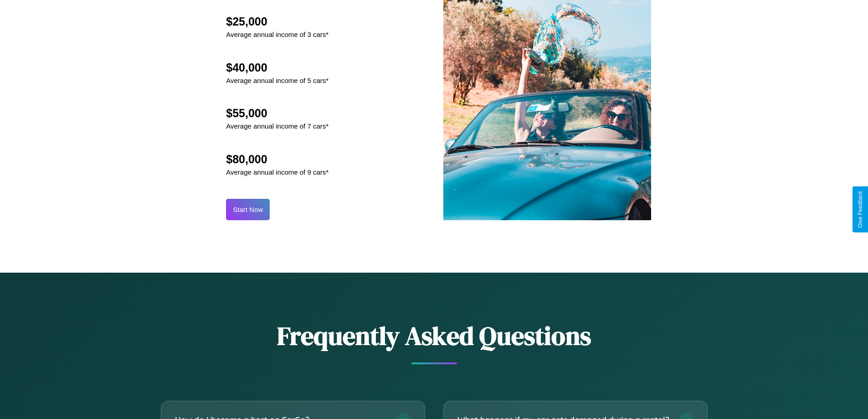 This screenshot has height=419, width=868. Describe the element at coordinates (277, 34) in the screenshot. I see `p: Average annual income of 3 cars*` at that location.